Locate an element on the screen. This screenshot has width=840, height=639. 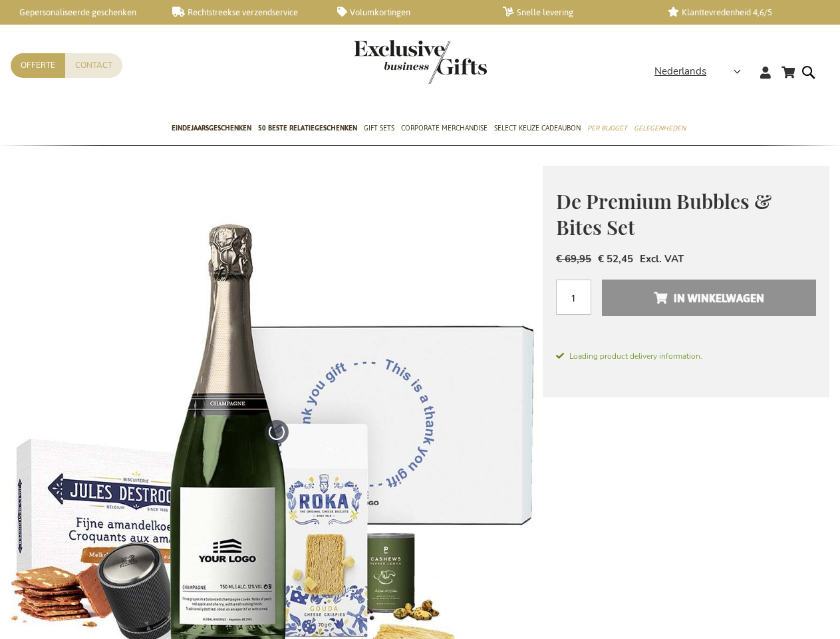
span: € 52,45 is located at coordinates (615, 259).